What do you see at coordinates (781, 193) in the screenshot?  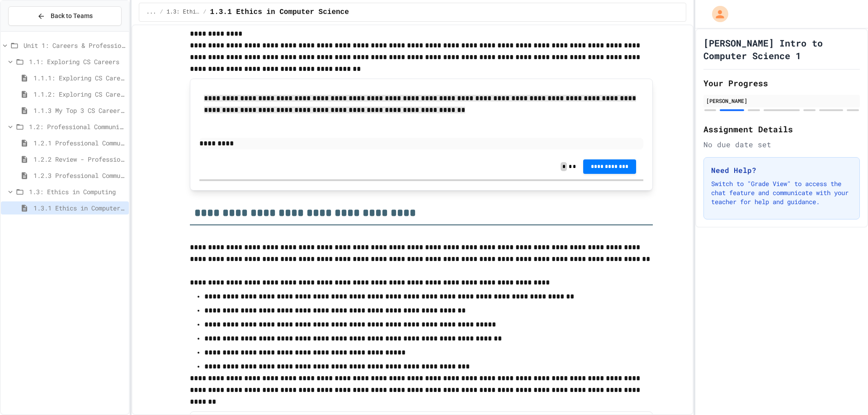 I see `p: Switch to "Grade View" to access the chat feature and communicate with your teacher for help and ...` at bounding box center [781, 193].